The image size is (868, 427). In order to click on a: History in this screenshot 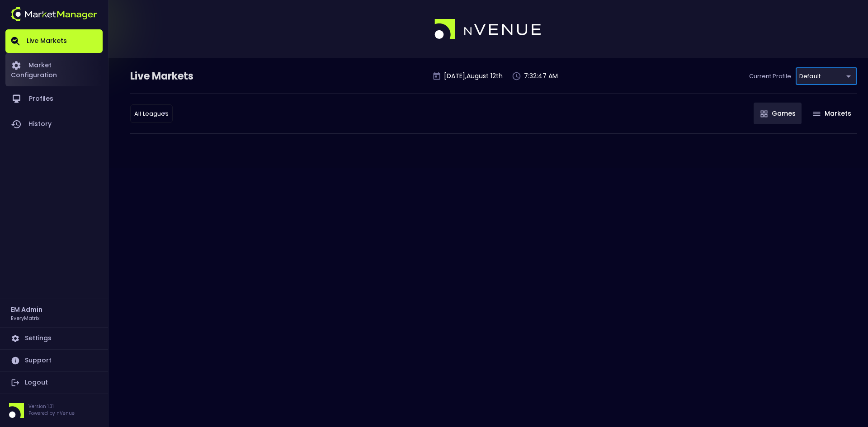, I will do `click(54, 124)`.